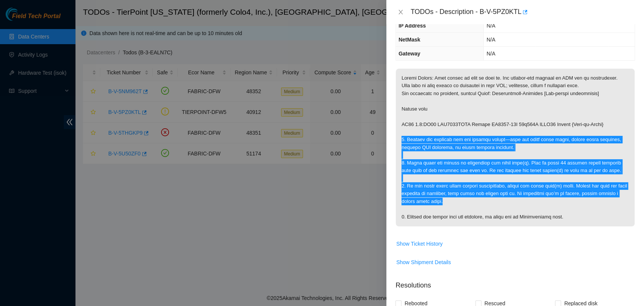  I want to click on span: Gateway, so click(409, 53).